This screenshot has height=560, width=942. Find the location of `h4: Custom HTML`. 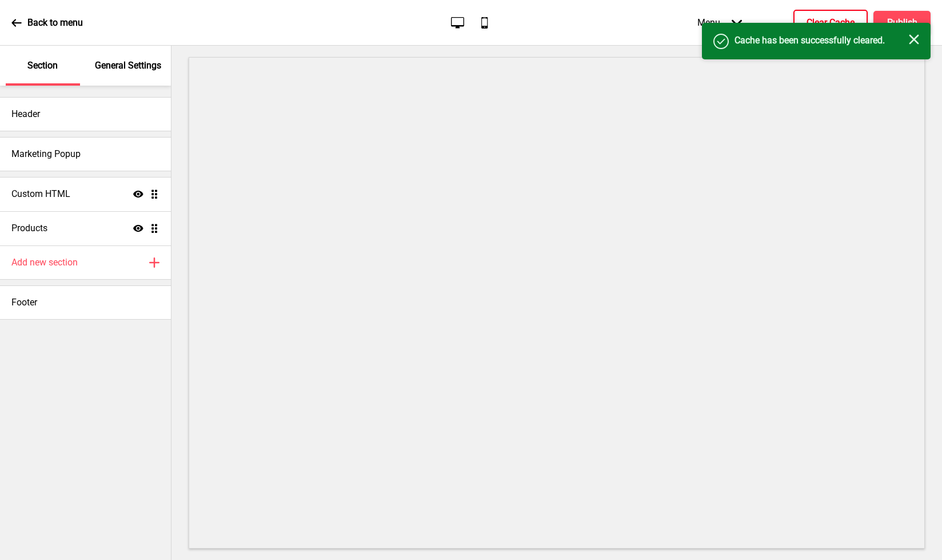

h4: Custom HTML is located at coordinates (40, 194).